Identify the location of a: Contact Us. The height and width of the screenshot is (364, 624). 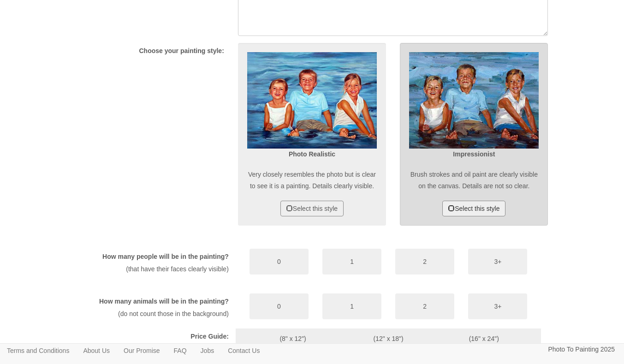
(244, 351).